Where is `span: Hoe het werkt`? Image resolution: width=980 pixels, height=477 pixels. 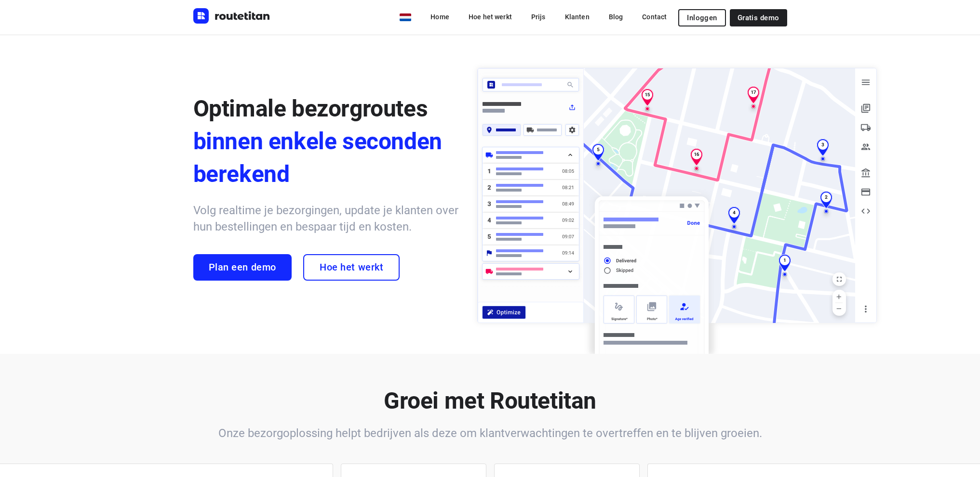 span: Hoe het werkt is located at coordinates (351, 267).